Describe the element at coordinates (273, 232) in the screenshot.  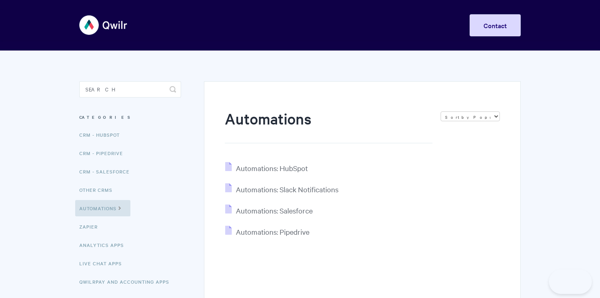
I see `span: Automations: Pipedrive` at that location.